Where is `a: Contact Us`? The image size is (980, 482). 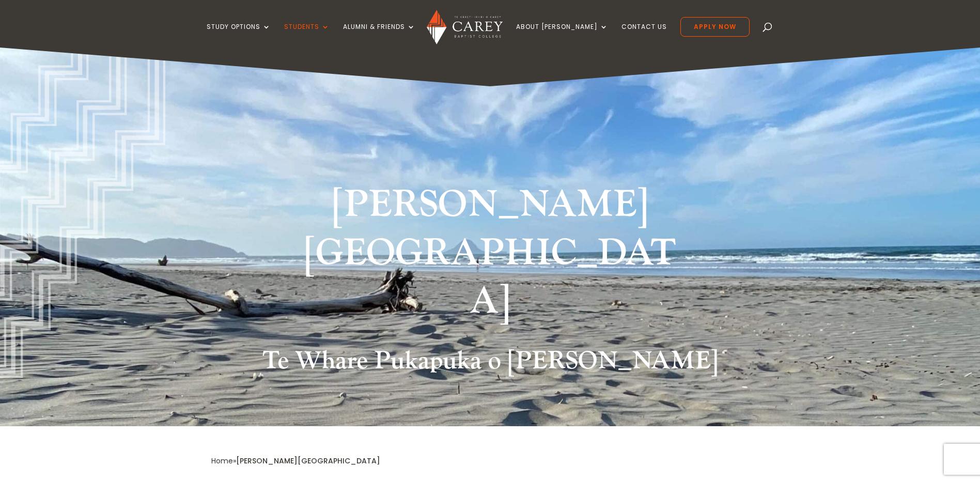
a: Contact Us is located at coordinates (644, 35).